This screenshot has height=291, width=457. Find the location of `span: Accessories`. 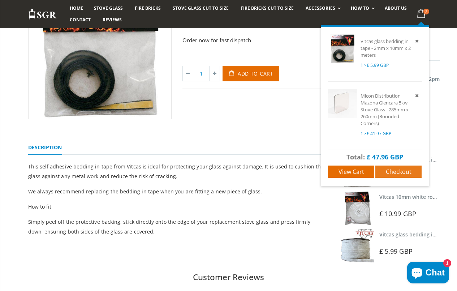

span: Accessories is located at coordinates (320, 8).